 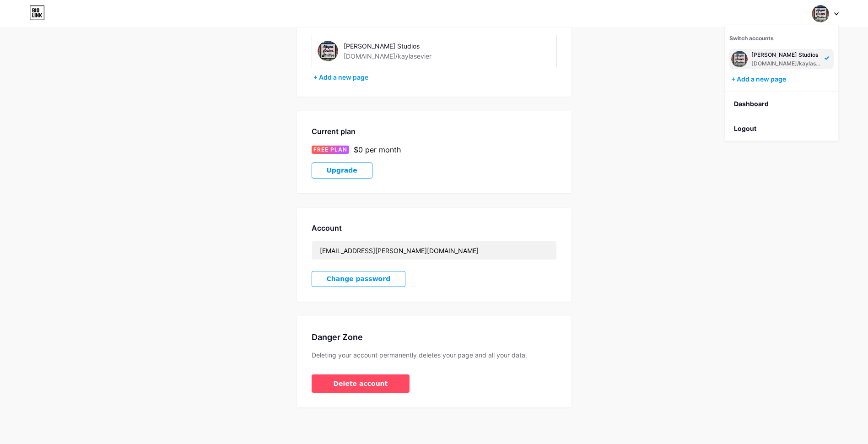 I want to click on span: Delete account, so click(x=361, y=384).